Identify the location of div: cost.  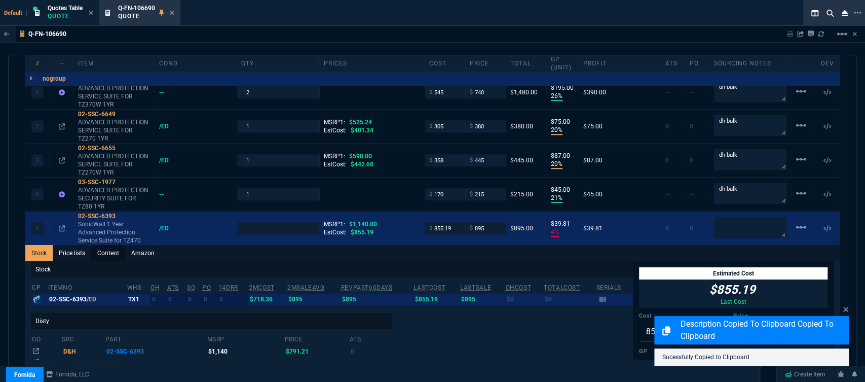
(446, 63).